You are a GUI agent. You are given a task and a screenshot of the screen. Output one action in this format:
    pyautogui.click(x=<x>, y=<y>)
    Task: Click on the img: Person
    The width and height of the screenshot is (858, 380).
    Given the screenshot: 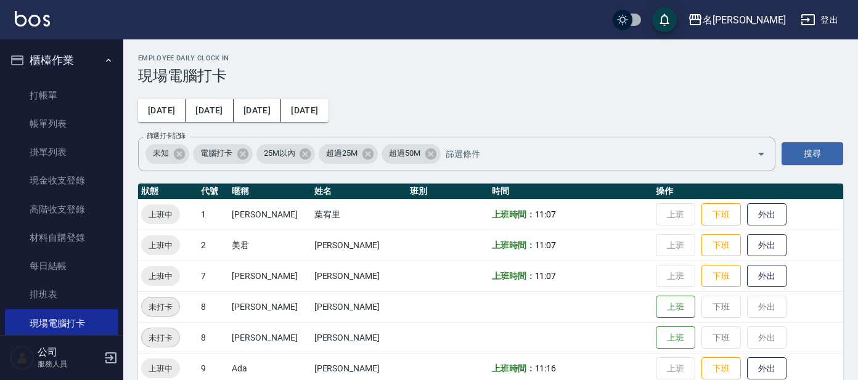 What is the action you would take?
    pyautogui.click(x=22, y=358)
    